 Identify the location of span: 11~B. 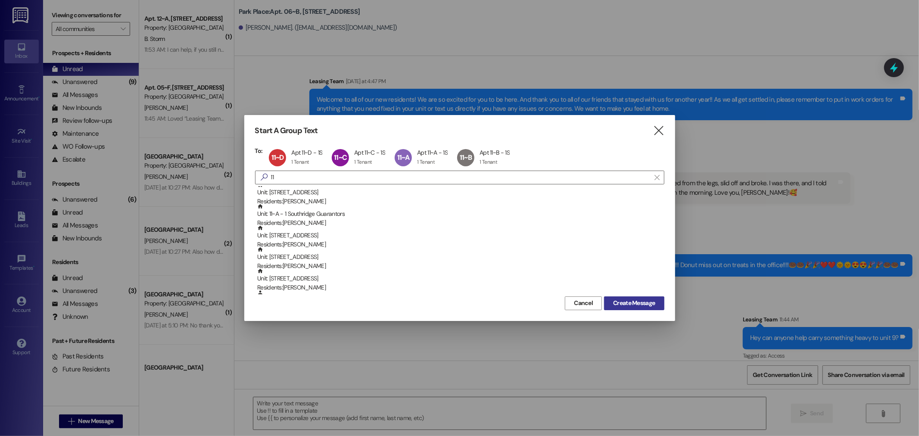
(466, 157).